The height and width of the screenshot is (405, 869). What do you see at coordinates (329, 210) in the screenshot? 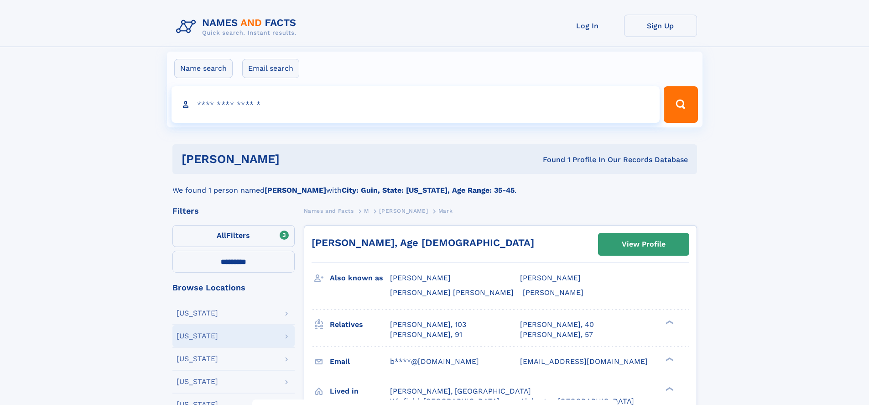
I see `a: Names and Facts` at bounding box center [329, 210].